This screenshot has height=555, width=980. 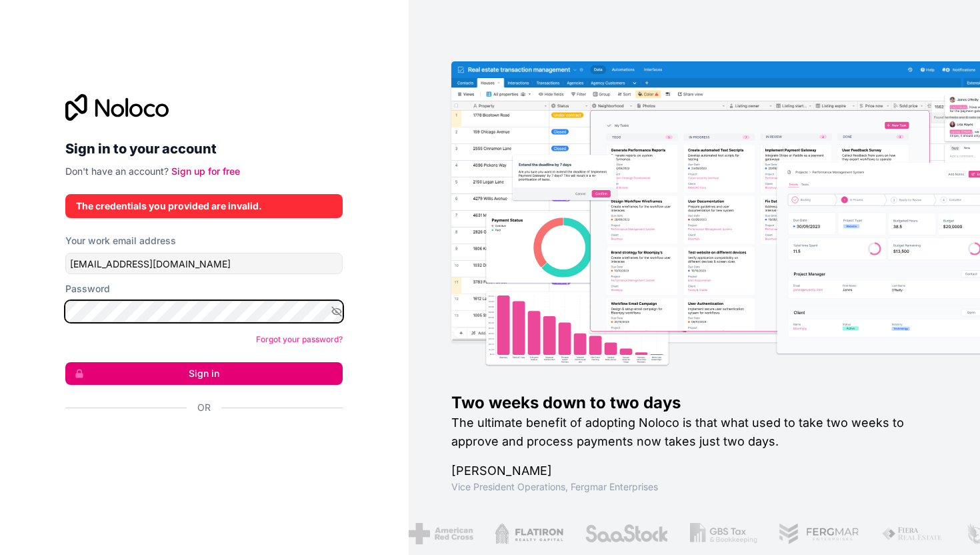 What do you see at coordinates (204, 312) in the screenshot?
I see `input: Password` at bounding box center [204, 312].